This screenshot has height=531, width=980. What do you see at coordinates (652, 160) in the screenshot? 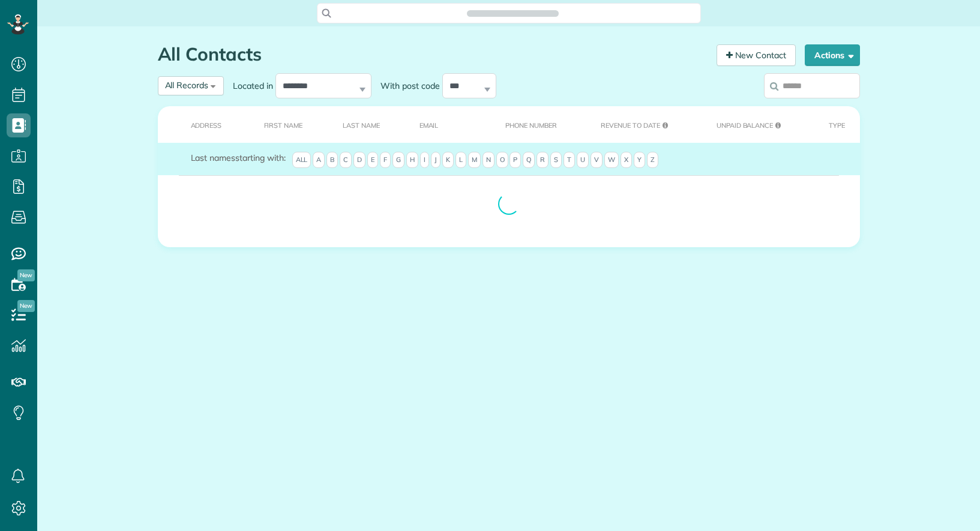
I see `span: Z` at bounding box center [652, 160].